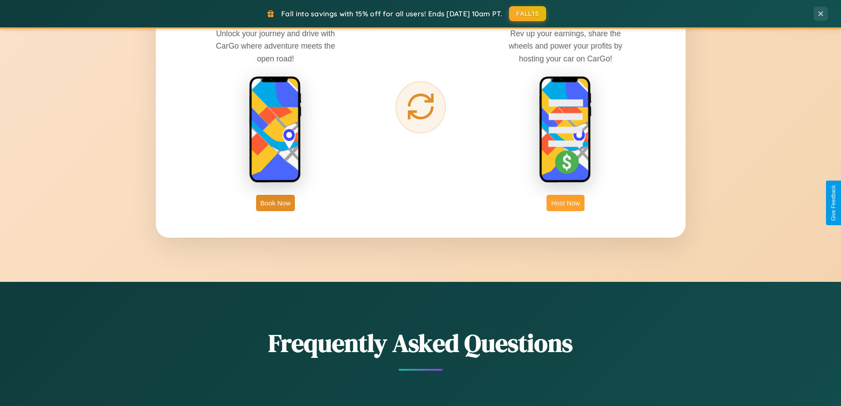 This screenshot has height=406, width=841. I want to click on img: rent phone, so click(276, 130).